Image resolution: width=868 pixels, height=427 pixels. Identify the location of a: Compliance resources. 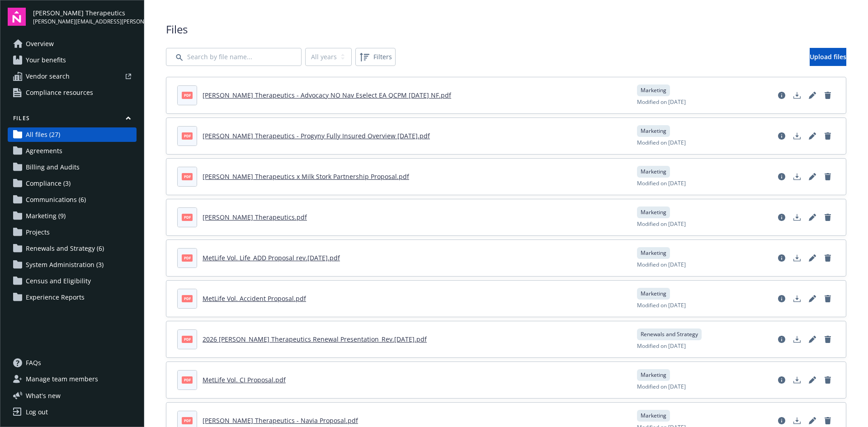
(72, 92).